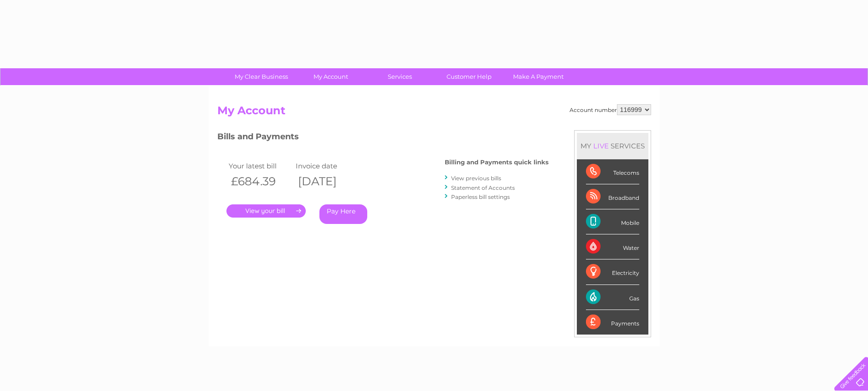 Image resolution: width=868 pixels, height=391 pixels. I want to click on div: Telecoms, so click(612, 172).